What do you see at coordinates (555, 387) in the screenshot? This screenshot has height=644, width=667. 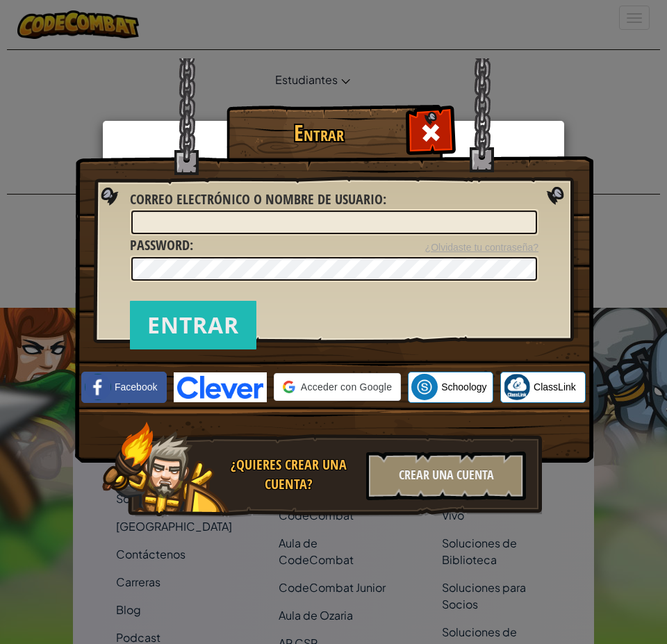 I see `span: ClassLink` at bounding box center [555, 387].